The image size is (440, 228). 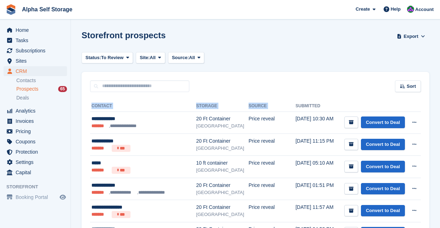 I want to click on span: Settings, so click(x=37, y=162).